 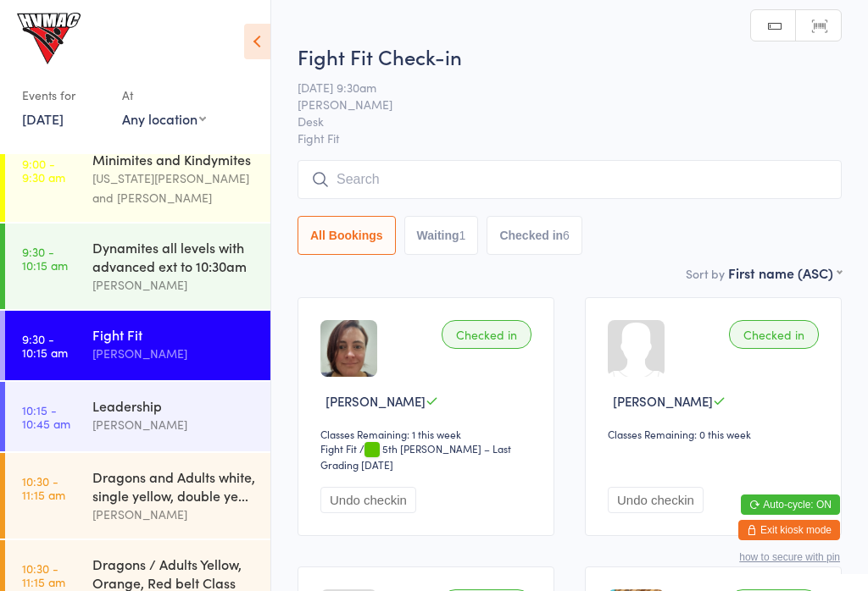 What do you see at coordinates (43, 170) in the screenshot?
I see `time: 9:00 - 9:30 am` at bounding box center [43, 170].